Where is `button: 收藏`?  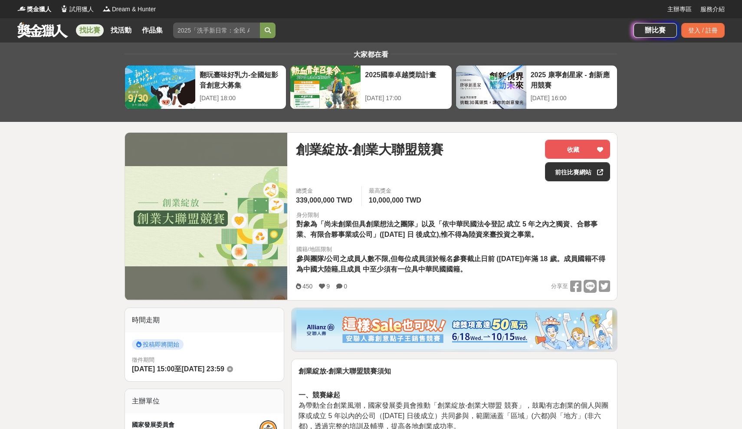 button: 收藏 is located at coordinates (578, 149).